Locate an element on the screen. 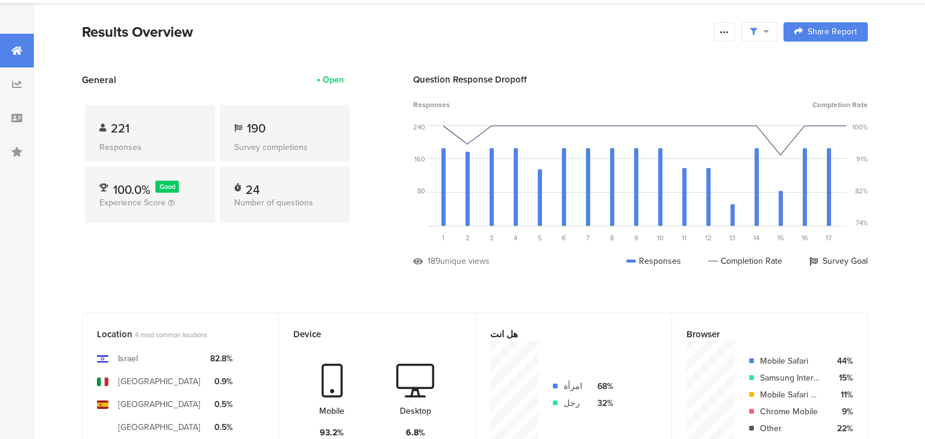  span: Good is located at coordinates (167, 187).